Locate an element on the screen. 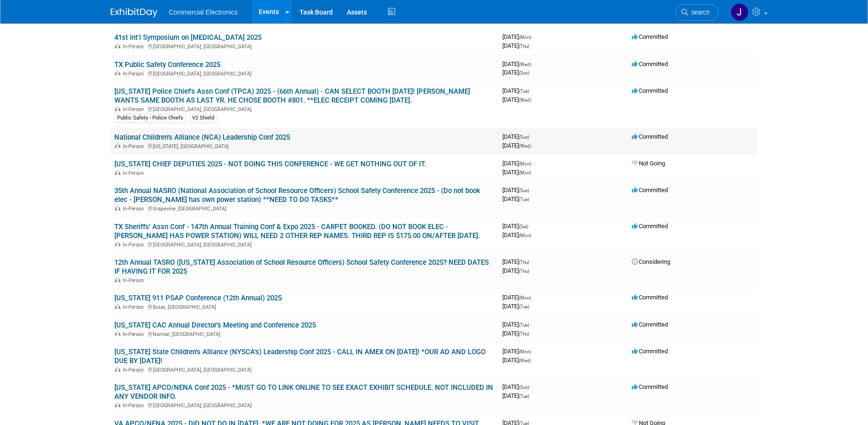 The image size is (868, 425). img: ExhibitDay is located at coordinates (134, 13).